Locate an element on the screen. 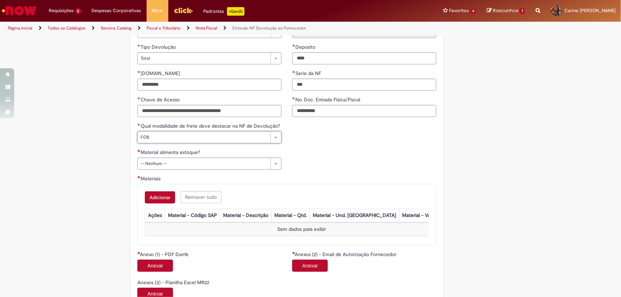 This screenshot has height=297, width=621. span: No. Doc. Entrada Fisica/Fiscal is located at coordinates (329, 100).